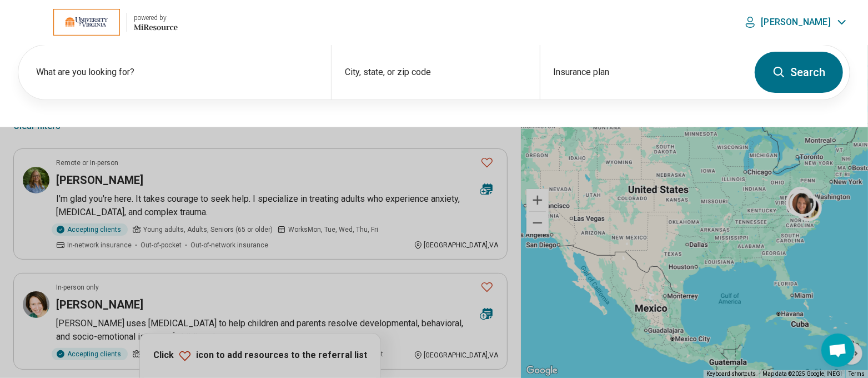 The width and height of the screenshot is (868, 378). Describe the element at coordinates (177, 72) in the screenshot. I see `label: What are you looking for?` at that location.